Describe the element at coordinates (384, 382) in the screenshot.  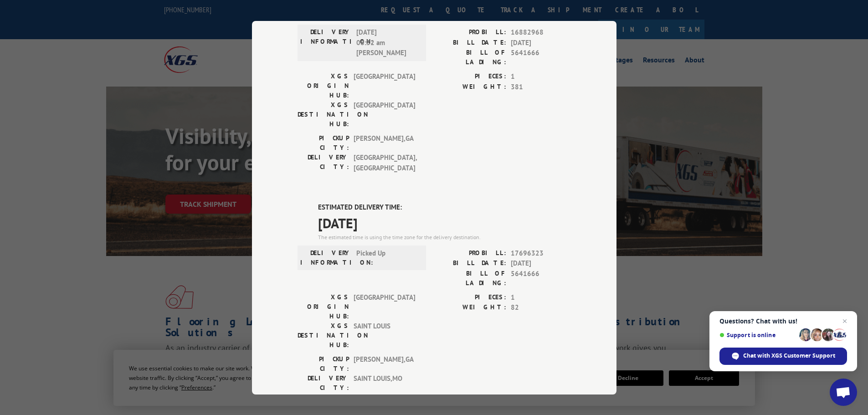
I see `span: SAINT LOUIS , MO` at that location.